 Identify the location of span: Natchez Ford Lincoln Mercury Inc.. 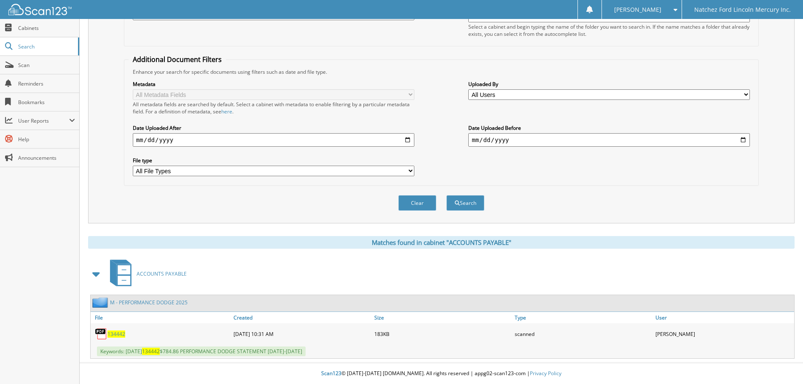
(742, 10).